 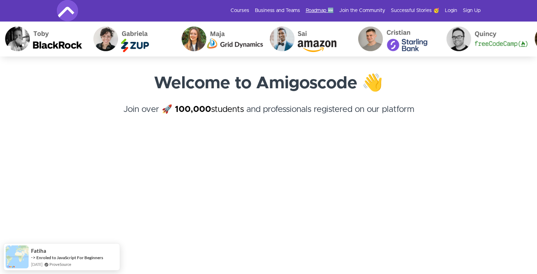 I want to click on img: Gabriela, so click(x=132, y=39).